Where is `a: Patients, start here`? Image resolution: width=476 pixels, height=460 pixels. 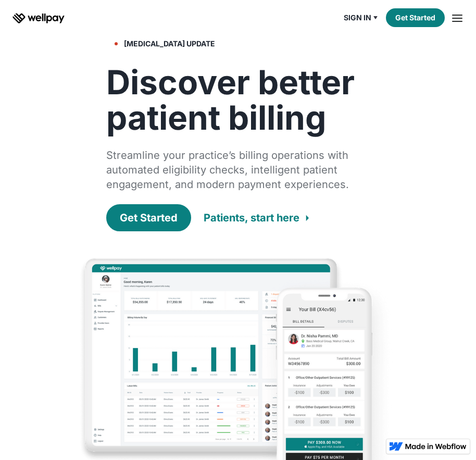
a: Patients, start here is located at coordinates (257, 218).